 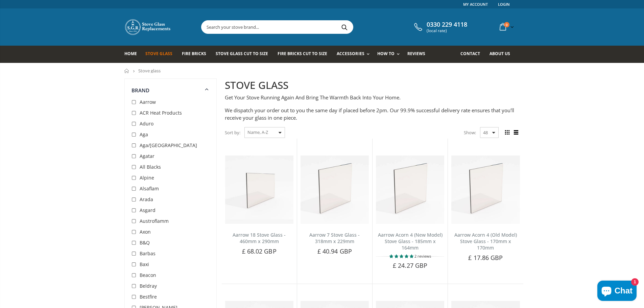 I want to click on span: £ 68.02 GBP, so click(x=259, y=251).